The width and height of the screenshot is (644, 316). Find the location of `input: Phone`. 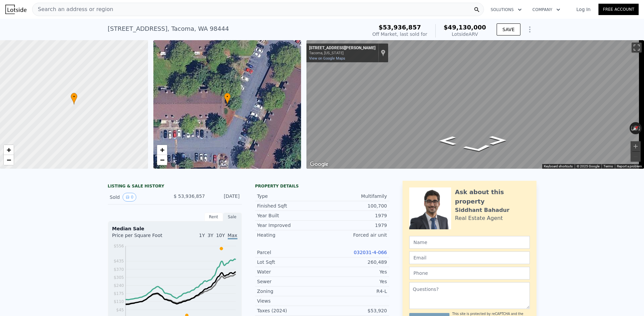

input: Phone is located at coordinates (469, 273).